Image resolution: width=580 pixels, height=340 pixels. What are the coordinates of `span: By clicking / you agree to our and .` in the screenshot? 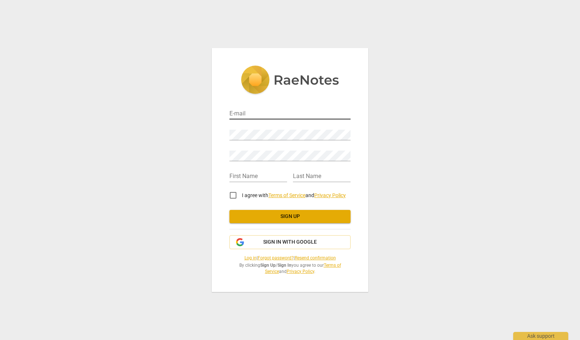 It's located at (290, 268).